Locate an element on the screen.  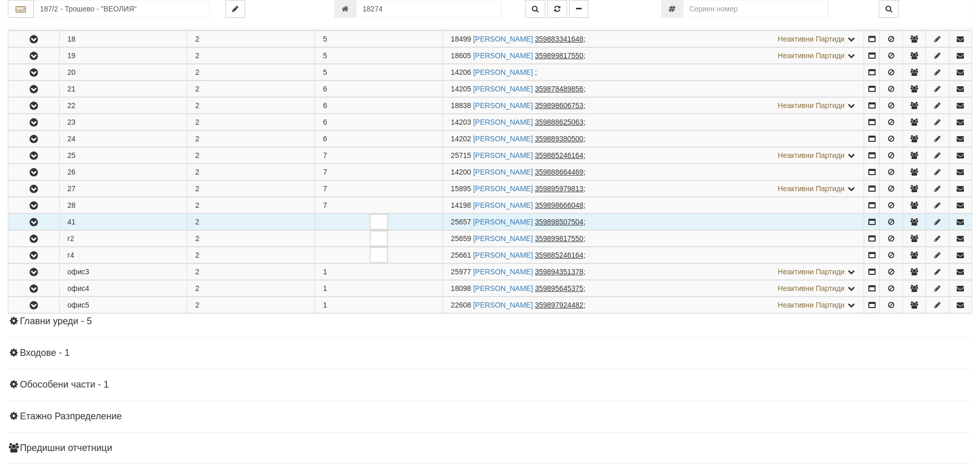
td: 21 is located at coordinates (123, 89).